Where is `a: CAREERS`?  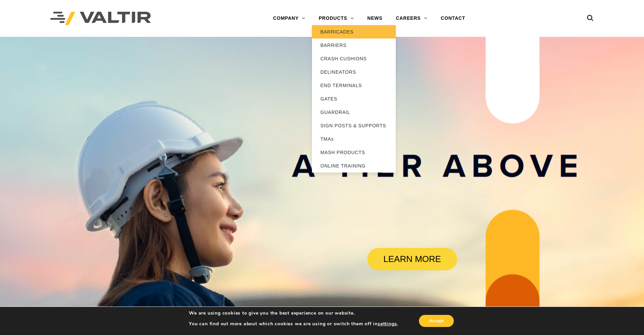 a: CAREERS is located at coordinates (411, 18).